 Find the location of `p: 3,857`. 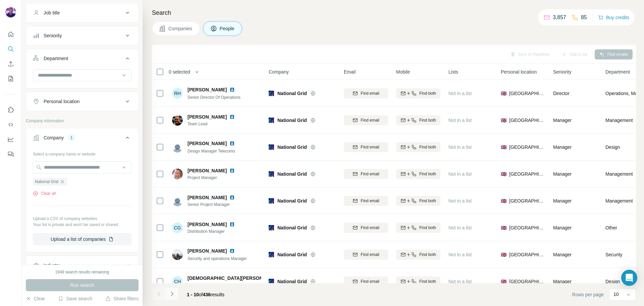

p: 3,857 is located at coordinates (560, 18).